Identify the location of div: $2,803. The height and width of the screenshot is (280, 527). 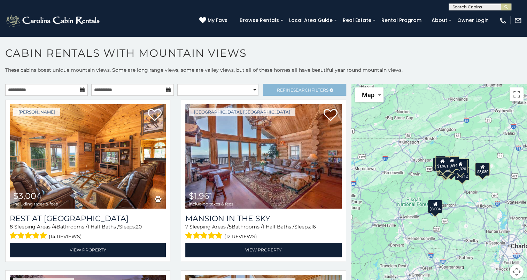
(452, 162).